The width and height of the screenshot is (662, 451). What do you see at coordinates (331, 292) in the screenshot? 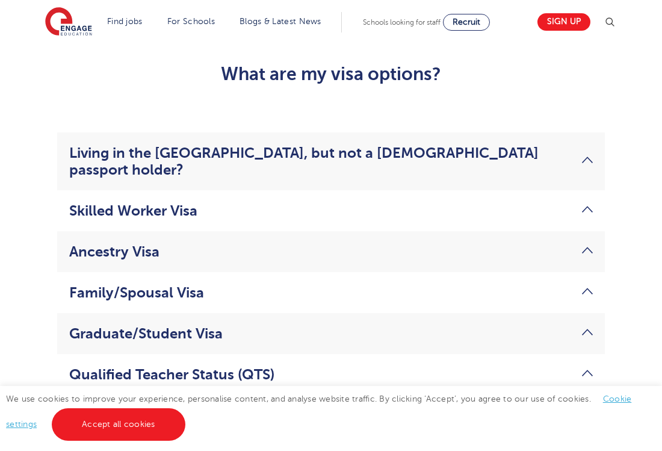
I see `a: Family/Spousal Visa` at bounding box center [331, 292].